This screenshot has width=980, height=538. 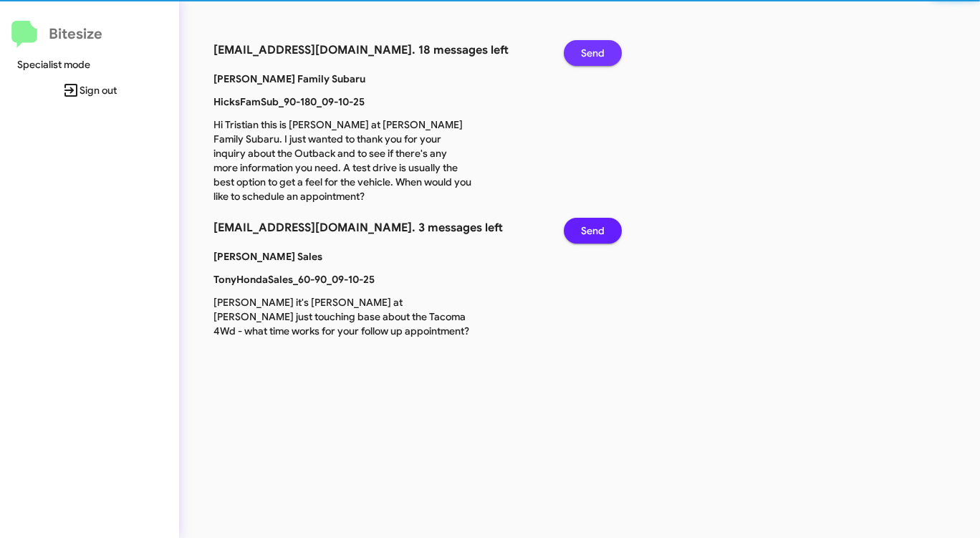 I want to click on a: Bitesize, so click(x=56, y=34).